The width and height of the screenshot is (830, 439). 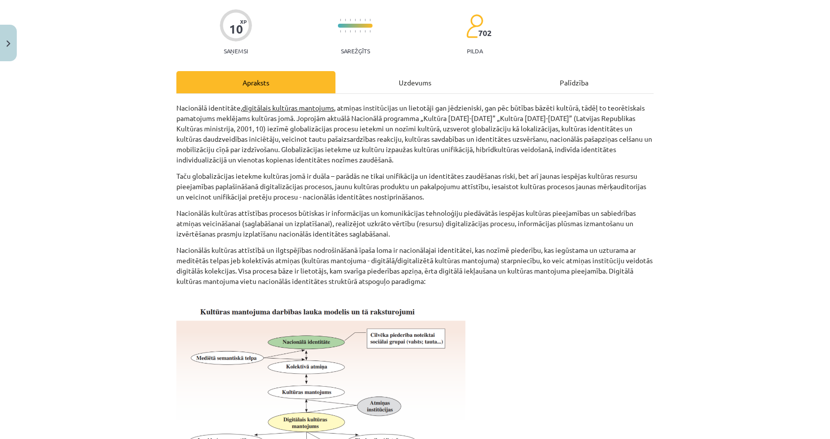 I want to click on p: Taču globalizācijas ietekme kultūras jomā ir duāla – parādās ne tikai unifikācija un identitātes ..., so click(x=415, y=186).